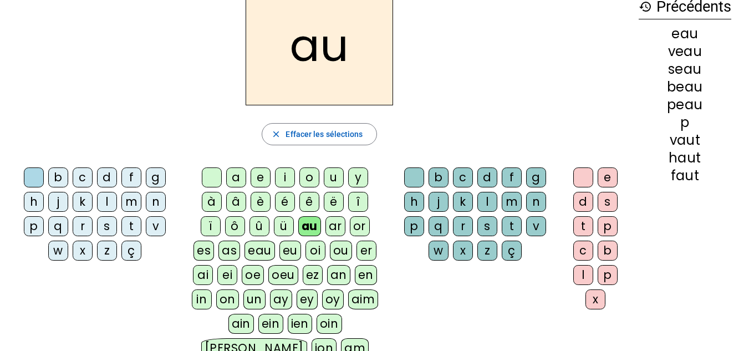 The image size is (749, 351). What do you see at coordinates (358, 202) in the screenshot?
I see `div: î` at bounding box center [358, 202].